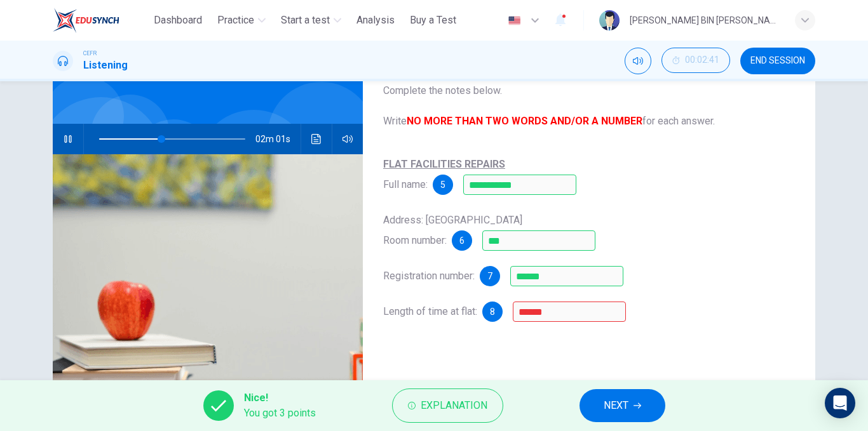 The width and height of the screenshot is (868, 431). Describe the element at coordinates (493, 312) in the screenshot. I see `span: 8` at that location.